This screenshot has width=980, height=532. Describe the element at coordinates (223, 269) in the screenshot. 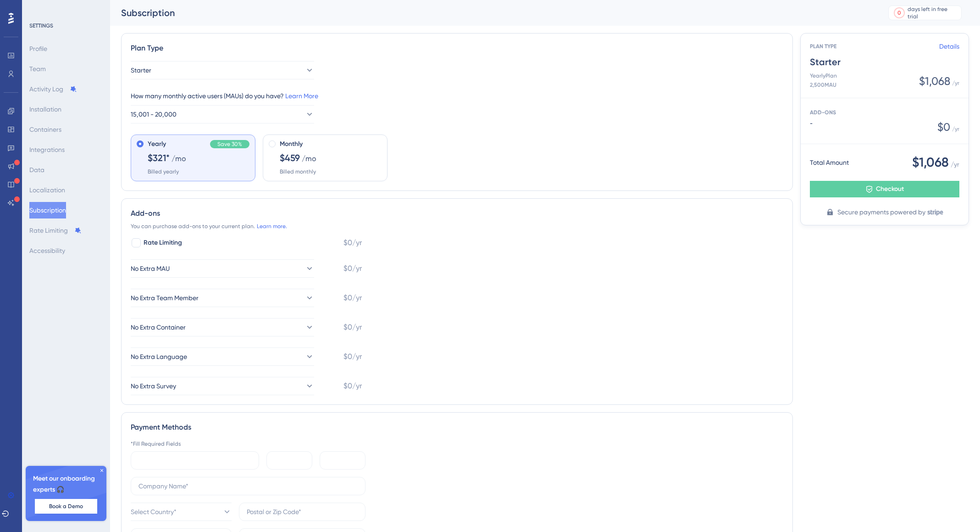

I see `button: No Extra MAU` at that location.